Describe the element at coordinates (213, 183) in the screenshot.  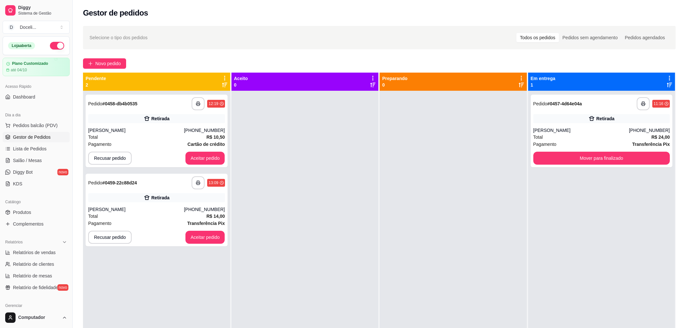
I see `div: 13:09` at that location.